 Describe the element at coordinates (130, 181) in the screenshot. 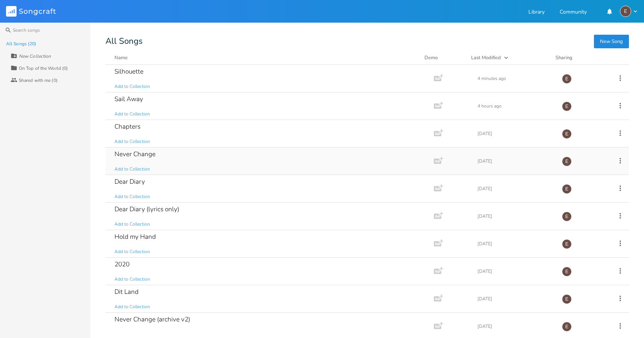

I see `div: Dear Diary` at that location.